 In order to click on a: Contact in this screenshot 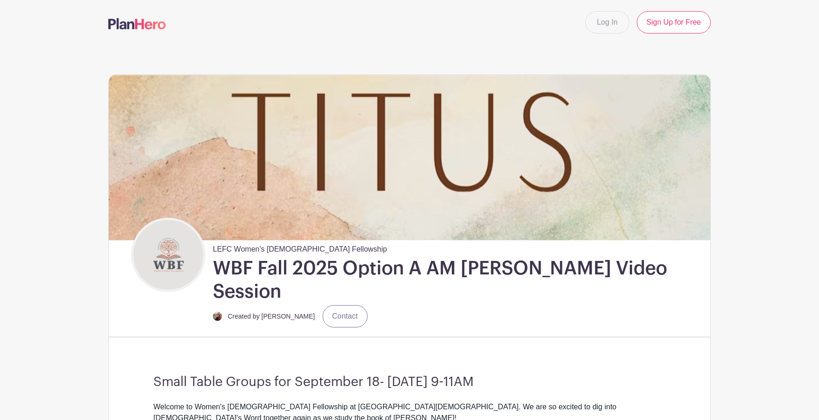, I will do `click(345, 316)`.